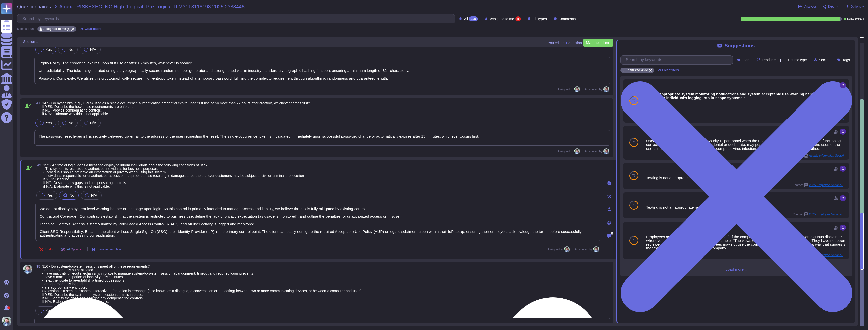  I want to click on span: Done:, so click(850, 19).